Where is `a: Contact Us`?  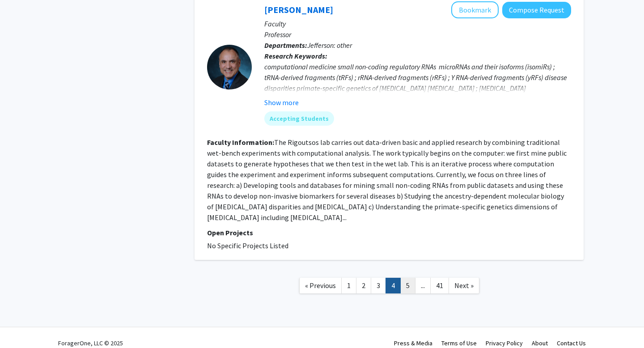 a: Contact Us is located at coordinates (571, 343).